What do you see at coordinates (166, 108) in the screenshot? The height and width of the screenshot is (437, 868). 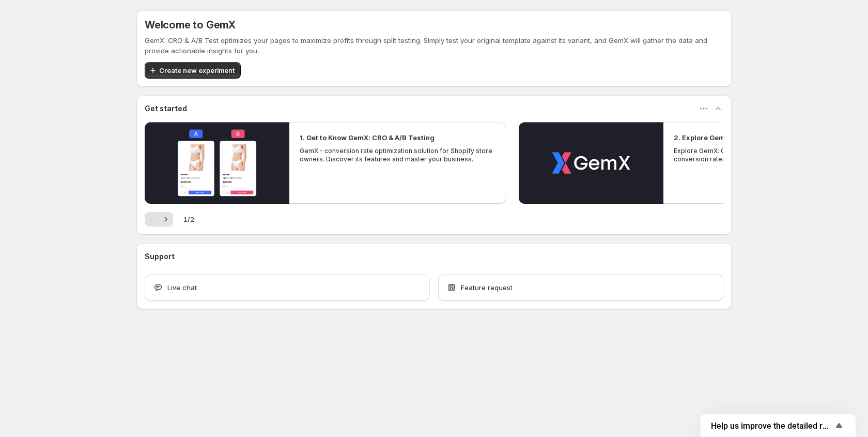 I see `h3: Get started` at bounding box center [166, 108].